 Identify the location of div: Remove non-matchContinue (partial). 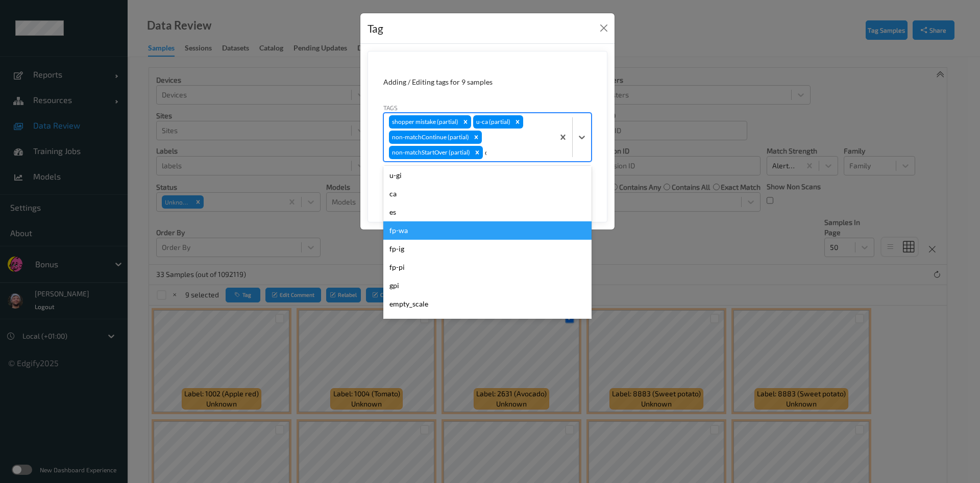
(476, 137).